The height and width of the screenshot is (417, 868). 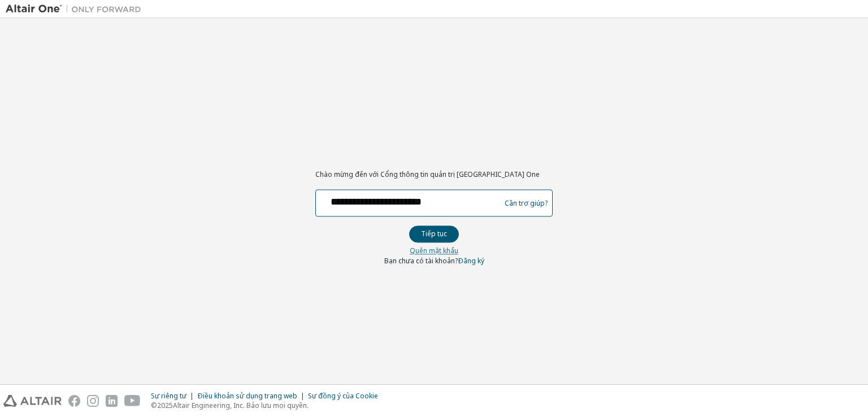 I want to click on button: Tiếp tục, so click(x=434, y=235).